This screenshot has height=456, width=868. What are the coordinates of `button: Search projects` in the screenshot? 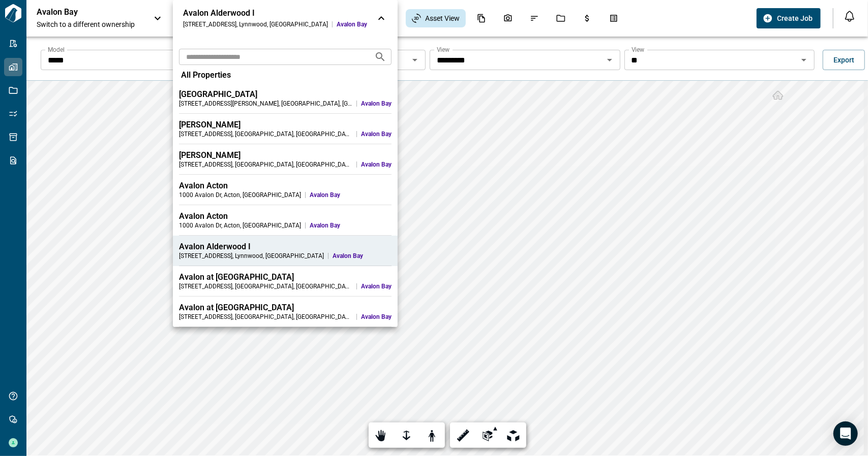 It's located at (380, 57).